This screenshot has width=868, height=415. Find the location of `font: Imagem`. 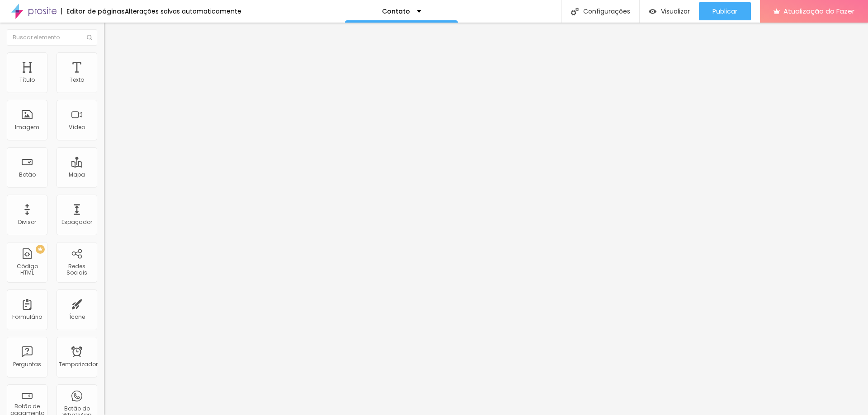

font: Imagem is located at coordinates (27, 127).